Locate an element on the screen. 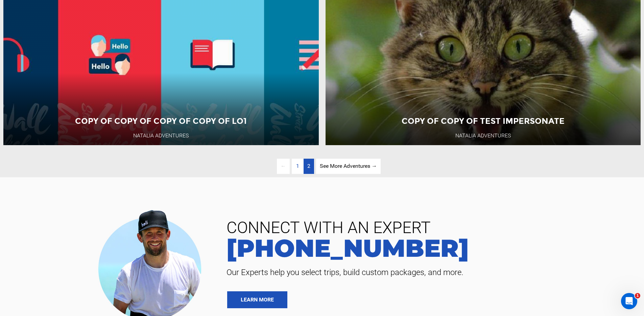 The height and width of the screenshot is (316, 644). span: Our Experts help you select trips, build custom packages, and more. is located at coordinates (428, 272).